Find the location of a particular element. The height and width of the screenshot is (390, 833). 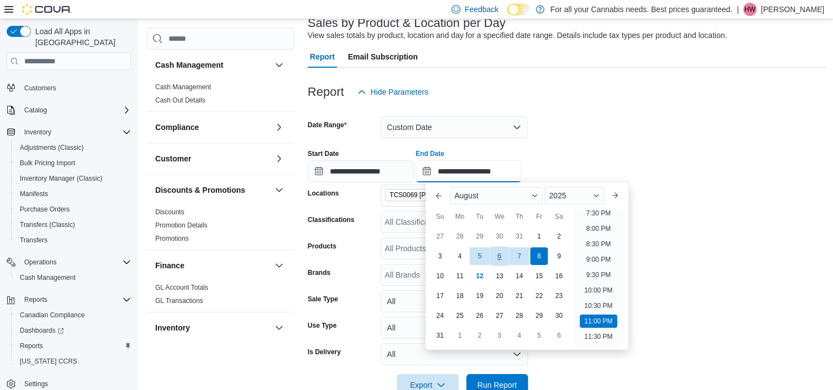

button: Hide Parameters is located at coordinates (392, 92).